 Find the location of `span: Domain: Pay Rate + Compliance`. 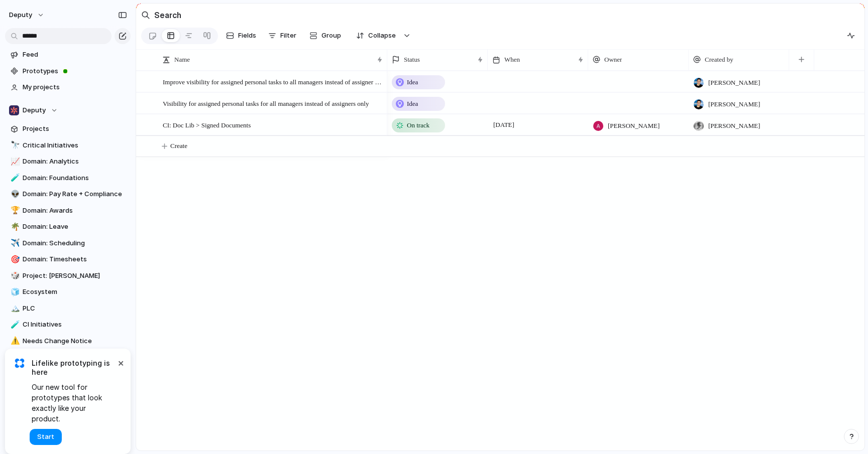

span: Domain: Pay Rate + Compliance is located at coordinates (75, 195).